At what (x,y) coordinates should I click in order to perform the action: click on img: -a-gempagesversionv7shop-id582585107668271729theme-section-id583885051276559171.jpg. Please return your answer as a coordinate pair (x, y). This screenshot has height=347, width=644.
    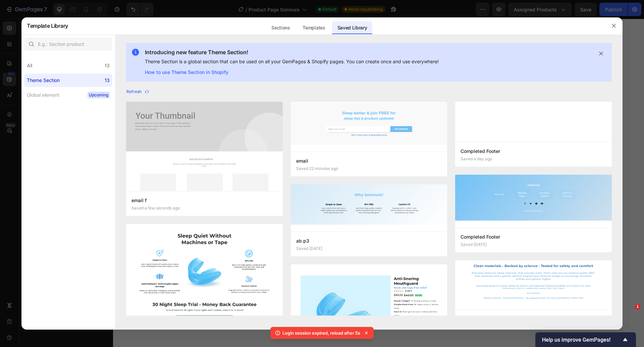
    Looking at the image, I should click on (204, 280).